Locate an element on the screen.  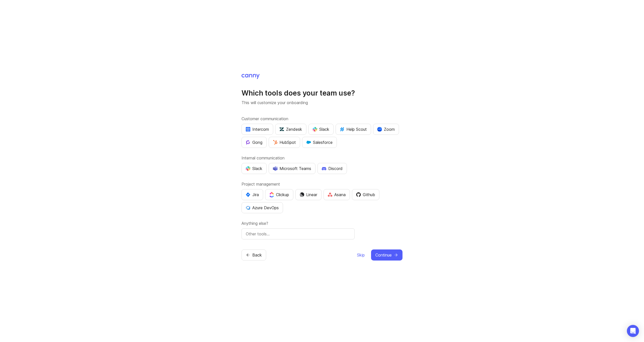
button: Jira is located at coordinates (252, 194).